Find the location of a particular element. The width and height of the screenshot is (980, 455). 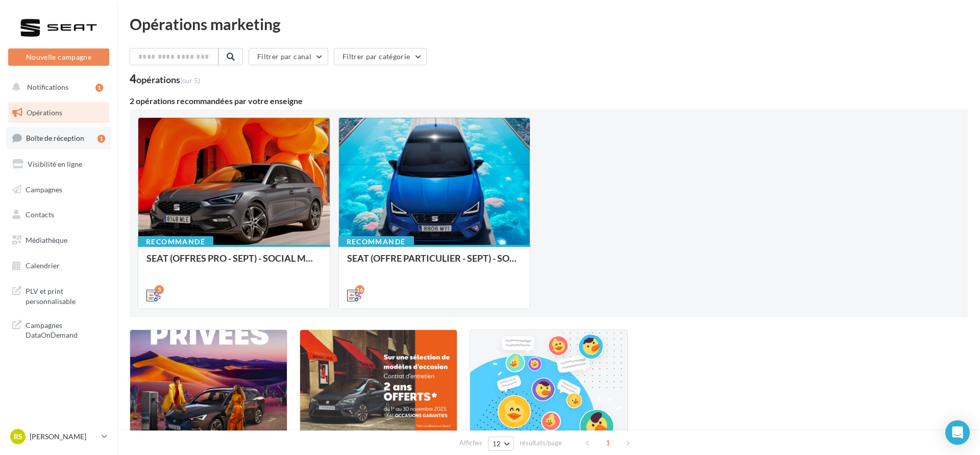

span: PLV et print personnalisable is located at coordinates (66, 295).